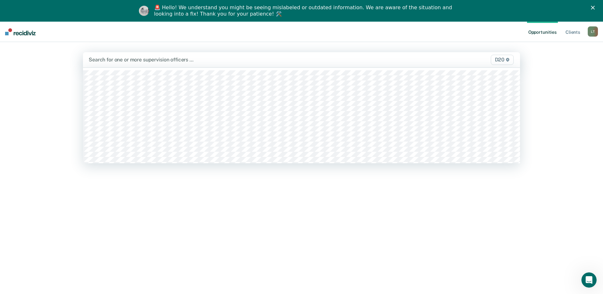  I want to click on button: LT, so click(593, 31).